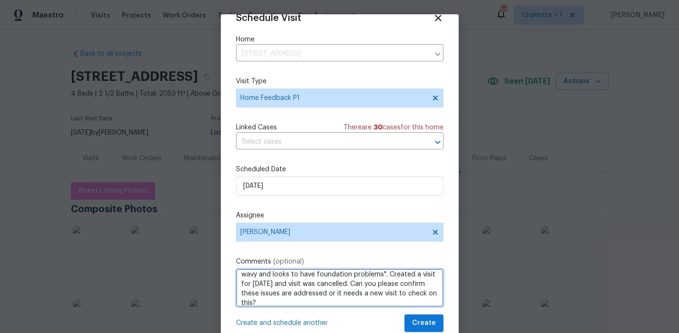 This screenshot has width=679, height=333. Describe the element at coordinates (438, 18) in the screenshot. I see `span: Close` at that location.